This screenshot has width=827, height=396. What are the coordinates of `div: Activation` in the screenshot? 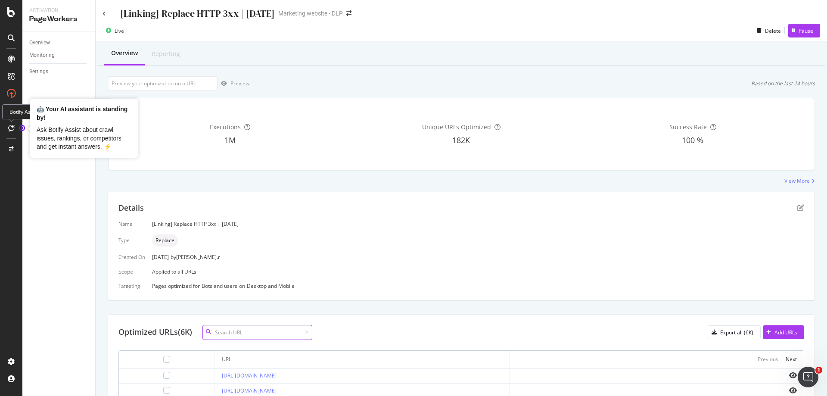 It's located at (59, 10).